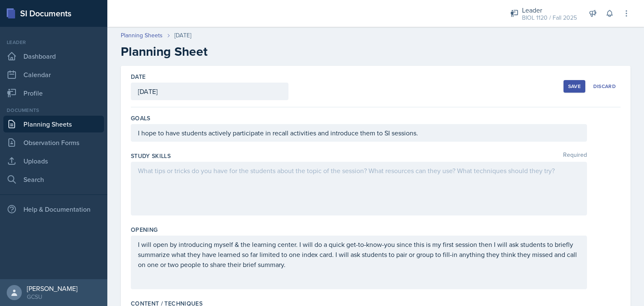  Describe the element at coordinates (54, 56) in the screenshot. I see `a: Dashboard` at that location.